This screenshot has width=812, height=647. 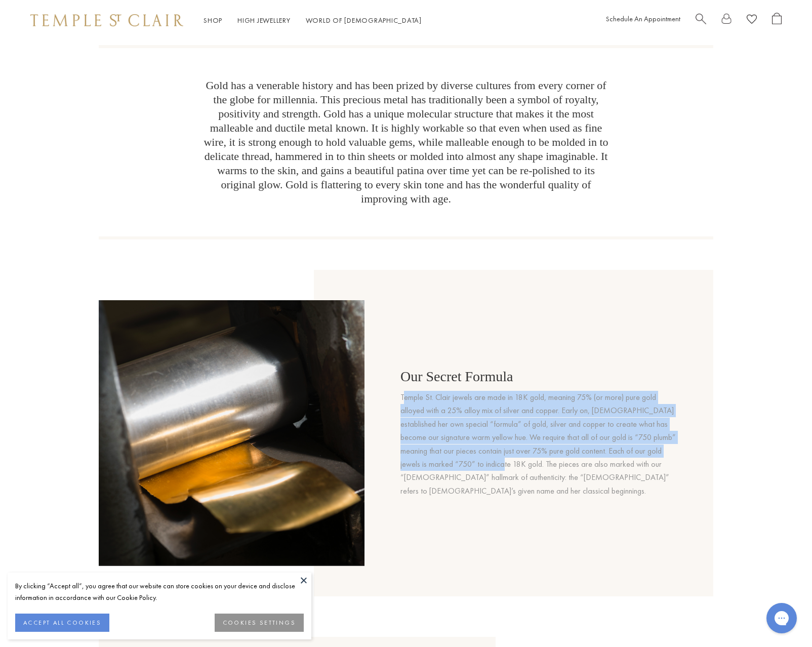 I want to click on span: Gold has a venerable history and has been prized by diverse cultures from every corner of the glo..., so click(x=406, y=142).